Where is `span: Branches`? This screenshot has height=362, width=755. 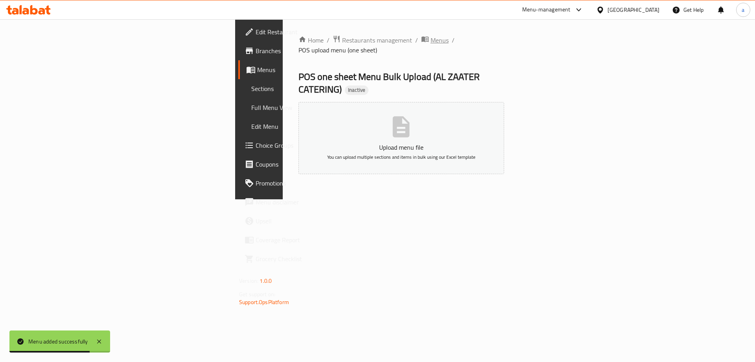 span: Branches is located at coordinates (305, 51).